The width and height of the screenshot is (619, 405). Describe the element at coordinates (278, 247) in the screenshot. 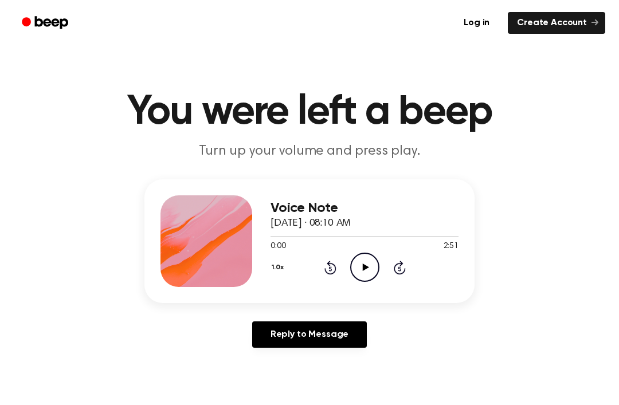

I see `span: 0:00` at that location.